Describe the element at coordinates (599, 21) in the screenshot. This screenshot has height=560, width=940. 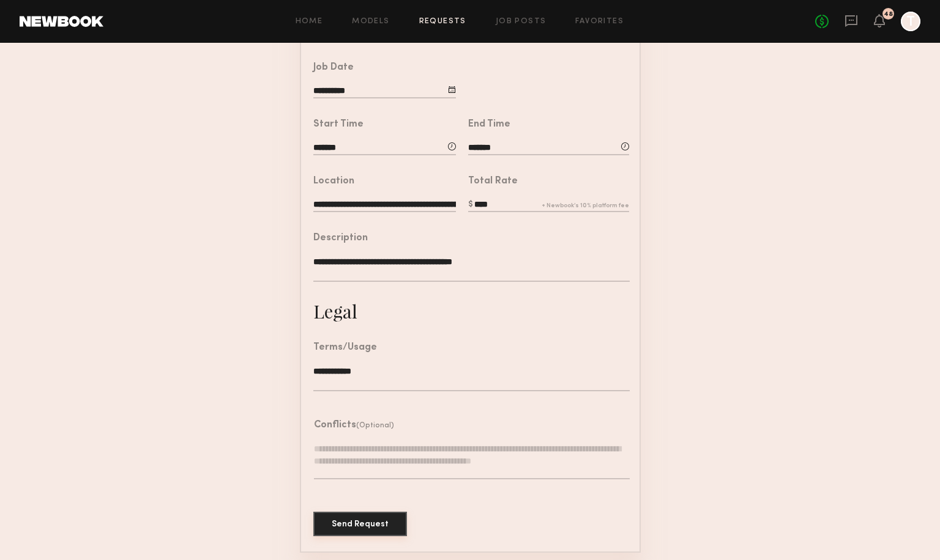
I see `a: Favorites` at that location.